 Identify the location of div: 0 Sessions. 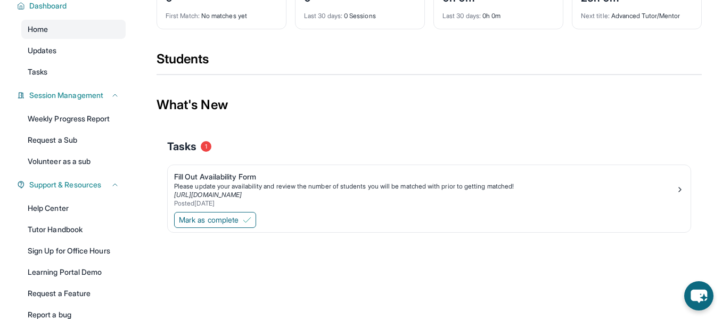
(360, 13).